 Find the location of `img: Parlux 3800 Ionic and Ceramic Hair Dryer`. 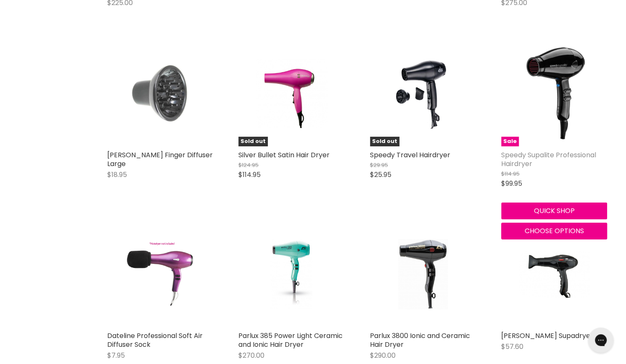

img: Parlux 3800 Ionic and Ceramic Hair Dryer is located at coordinates (423, 274).